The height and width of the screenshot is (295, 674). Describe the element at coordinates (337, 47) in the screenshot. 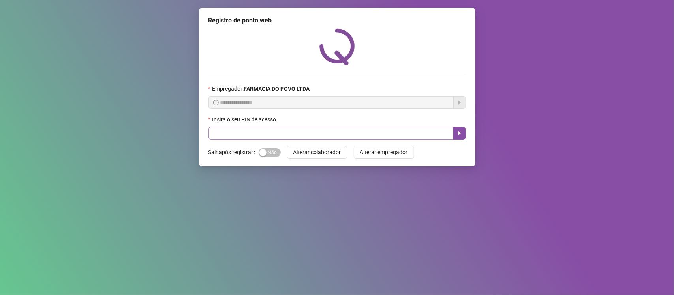

I see `img: QRPoint` at that location.